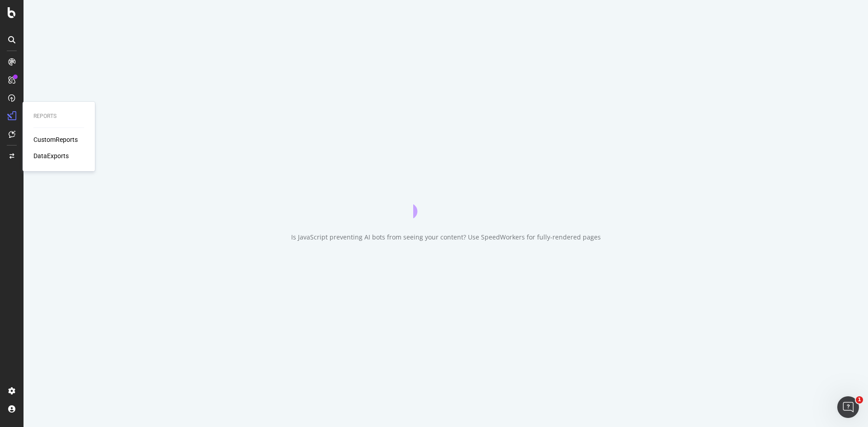 The height and width of the screenshot is (427, 868). I want to click on div: Reports, so click(59, 116).